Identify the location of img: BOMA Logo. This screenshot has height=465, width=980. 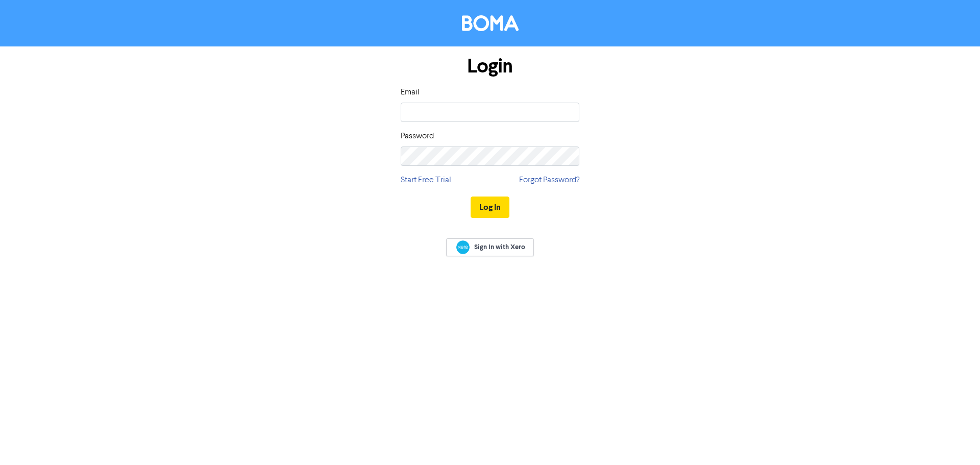
(490, 23).